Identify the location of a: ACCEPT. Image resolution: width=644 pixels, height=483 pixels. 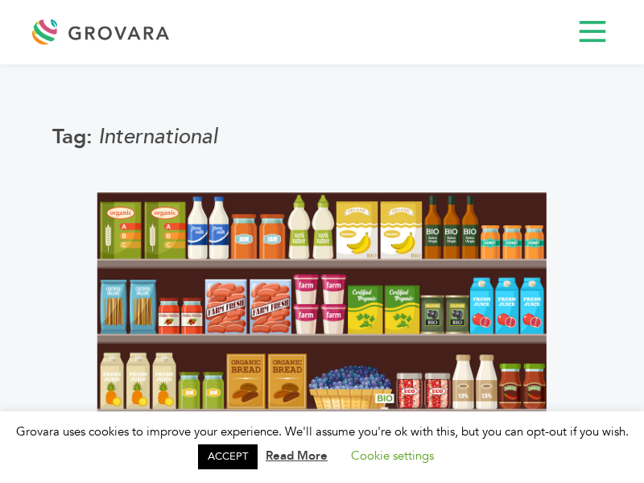
(228, 457).